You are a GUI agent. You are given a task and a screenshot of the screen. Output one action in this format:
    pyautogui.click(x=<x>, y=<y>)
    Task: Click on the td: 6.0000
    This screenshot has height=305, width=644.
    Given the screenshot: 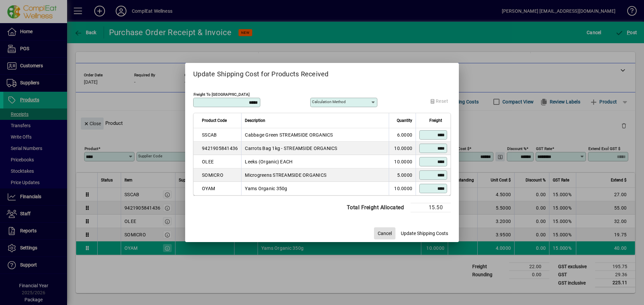 What is the action you would take?
    pyautogui.click(x=402, y=135)
    